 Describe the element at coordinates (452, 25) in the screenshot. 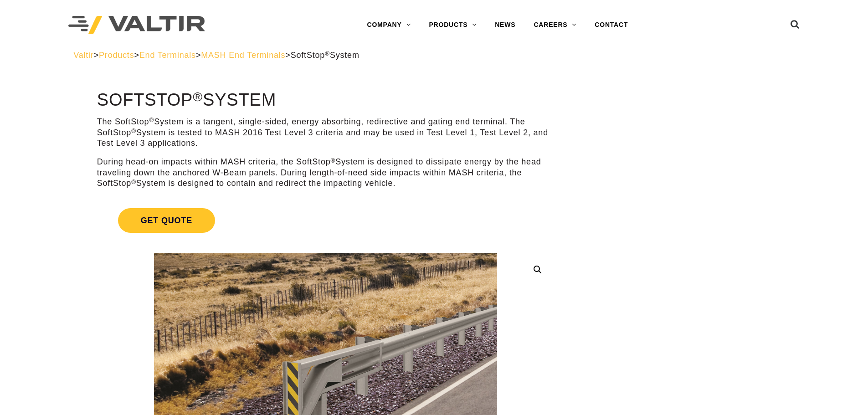

I see `a: PRODUCTS` at that location.